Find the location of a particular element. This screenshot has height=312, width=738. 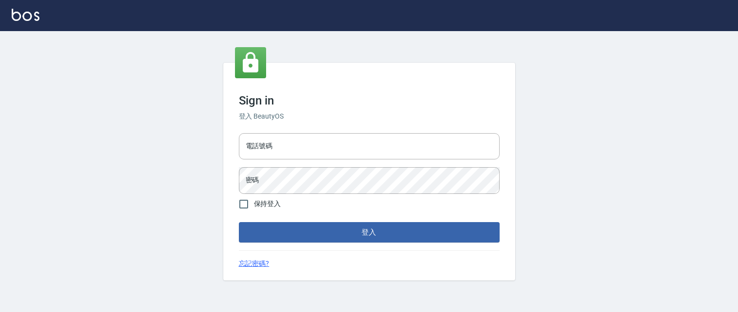

img: Logo is located at coordinates (25, 15).